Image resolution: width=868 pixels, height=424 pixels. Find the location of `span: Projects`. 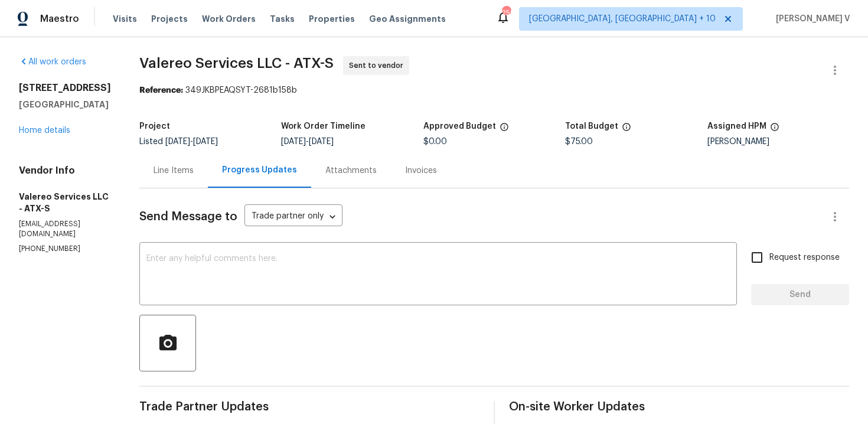

span: Projects is located at coordinates (169, 19).